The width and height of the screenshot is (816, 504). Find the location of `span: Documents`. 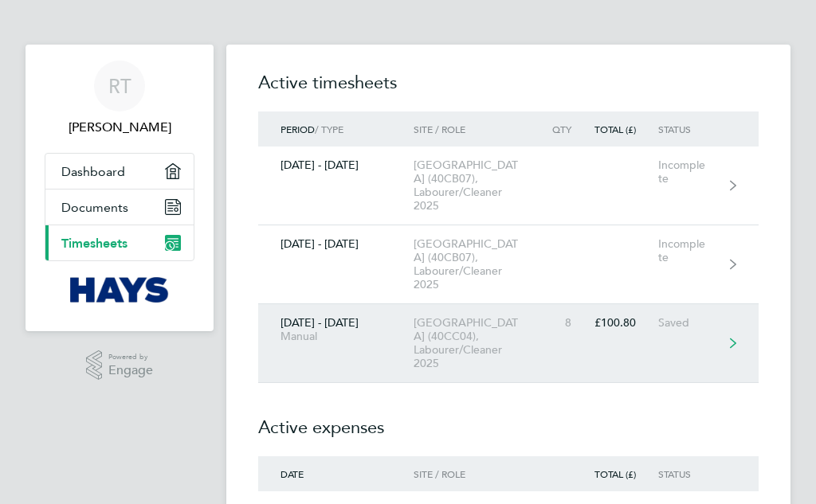

span: Documents is located at coordinates (94, 207).